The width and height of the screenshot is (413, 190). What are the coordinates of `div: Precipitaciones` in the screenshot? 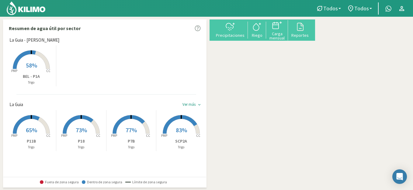 It's located at (230, 35).